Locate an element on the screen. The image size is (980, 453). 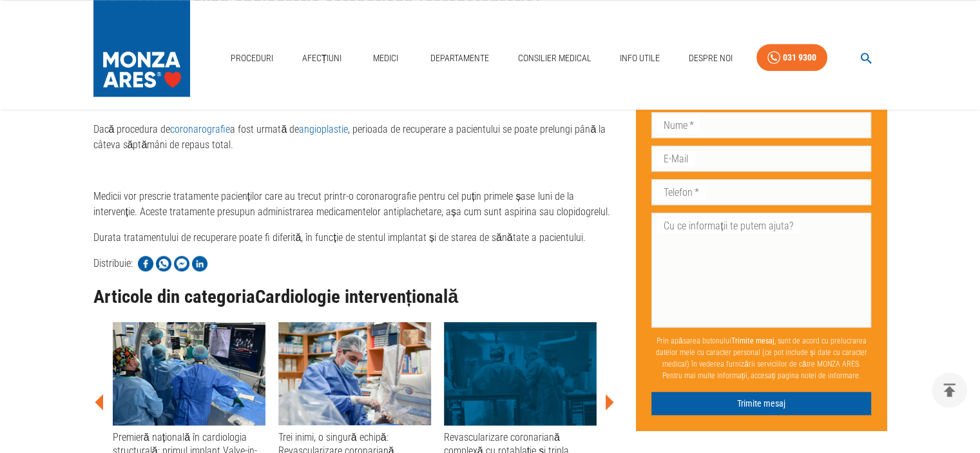
a: Info Utile is located at coordinates (639, 58).